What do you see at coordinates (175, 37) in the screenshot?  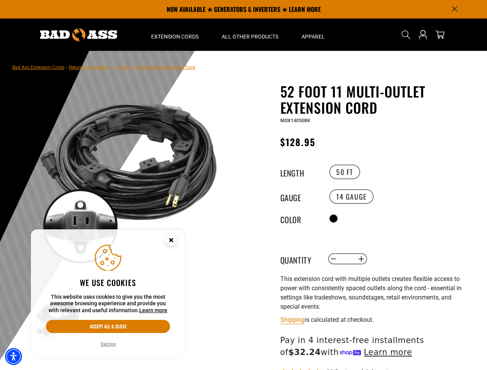 I see `span: Extension Cords` at bounding box center [175, 37].